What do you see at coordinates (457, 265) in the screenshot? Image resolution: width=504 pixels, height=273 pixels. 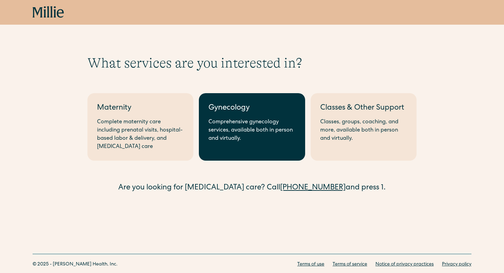 I see `a: Privacy policy` at bounding box center [457, 265].